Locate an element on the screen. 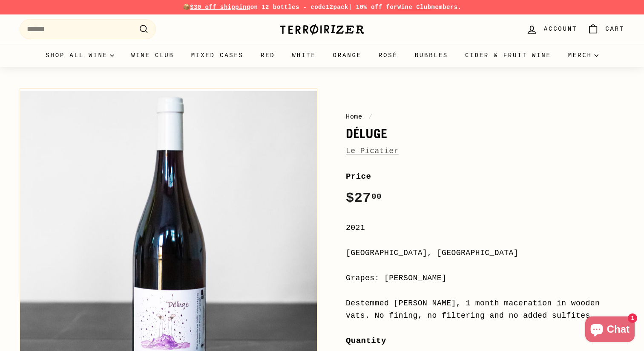 The image size is (644, 351). span: Account is located at coordinates (561, 29).